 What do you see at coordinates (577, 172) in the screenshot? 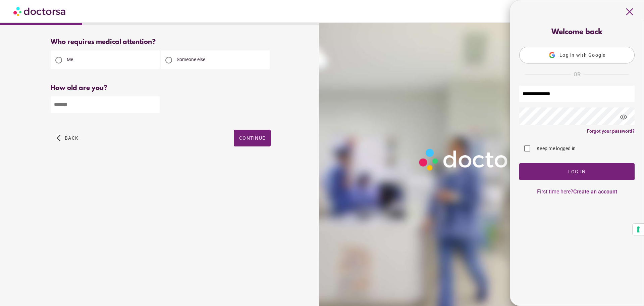
I see `button: Log In` at bounding box center [577, 172].